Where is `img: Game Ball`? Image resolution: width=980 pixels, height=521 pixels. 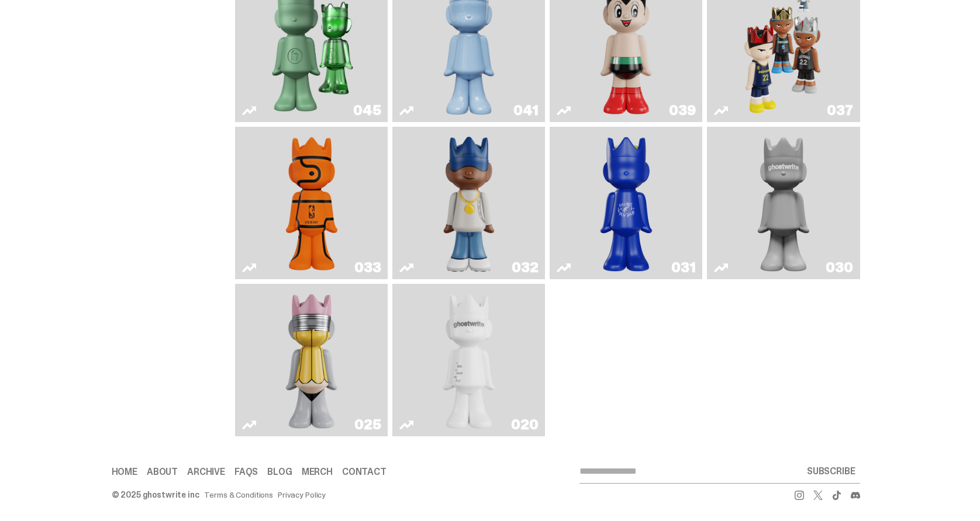
img: Game Ball is located at coordinates (311, 203).